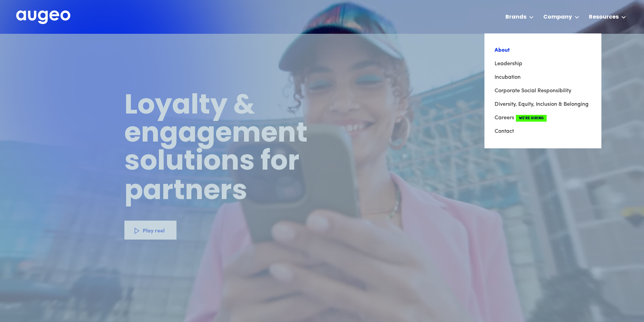 The width and height of the screenshot is (644, 322). Describe the element at coordinates (43, 17) in the screenshot. I see `img: Augeo's full logo in white.` at that location.